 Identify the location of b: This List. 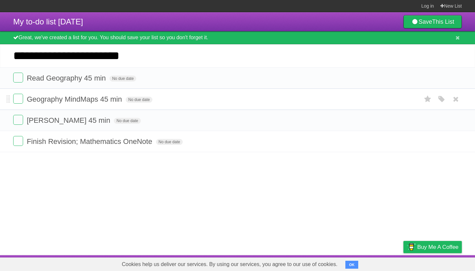
(443, 22).